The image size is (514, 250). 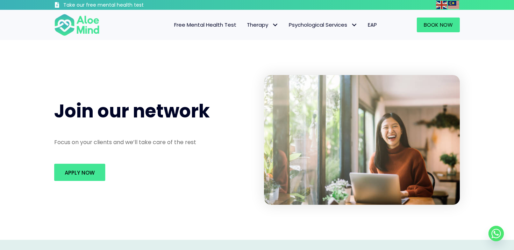 What do you see at coordinates (80, 172) in the screenshot?
I see `span: Apply Now` at bounding box center [80, 172].